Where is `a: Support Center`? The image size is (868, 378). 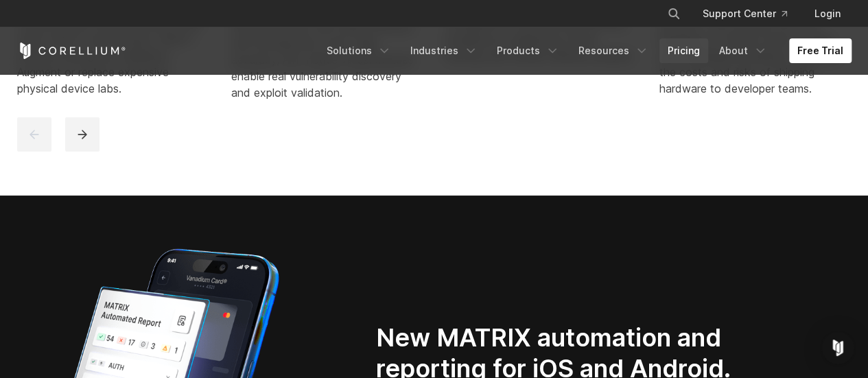 a: Support Center is located at coordinates (745, 14).